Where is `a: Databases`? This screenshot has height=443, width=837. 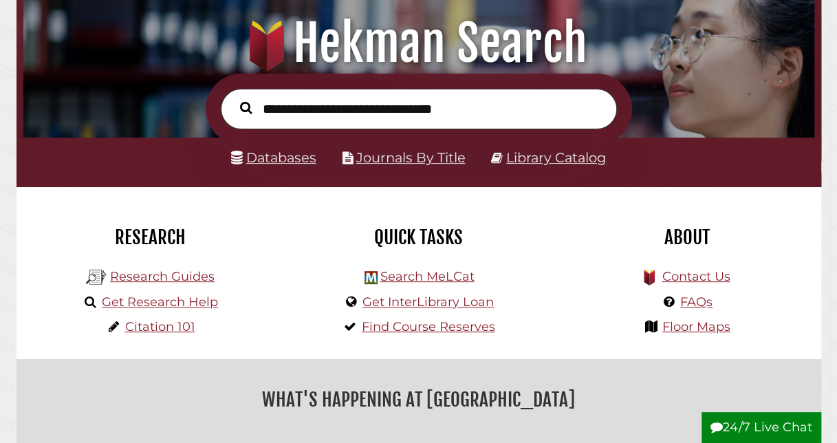
a: Databases is located at coordinates (274, 158).